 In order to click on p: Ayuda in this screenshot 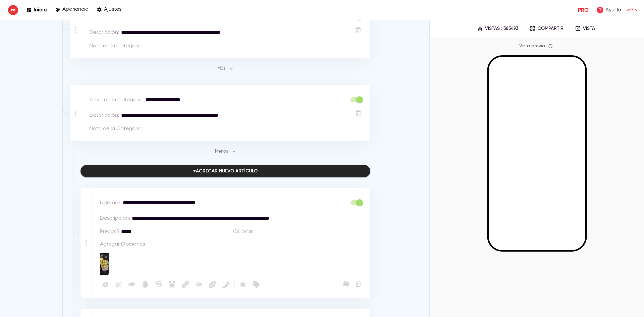, I will do `click(613, 10)`.